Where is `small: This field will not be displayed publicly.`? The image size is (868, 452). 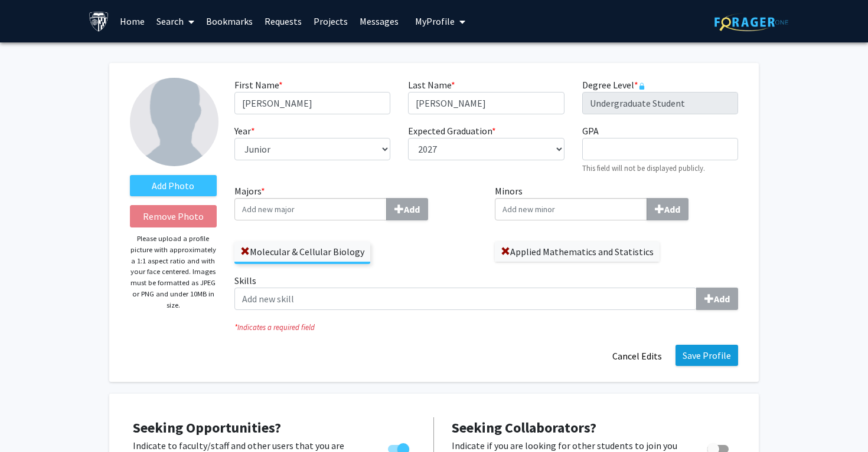
small: This field will not be displayed publicly. is located at coordinates (643, 168).